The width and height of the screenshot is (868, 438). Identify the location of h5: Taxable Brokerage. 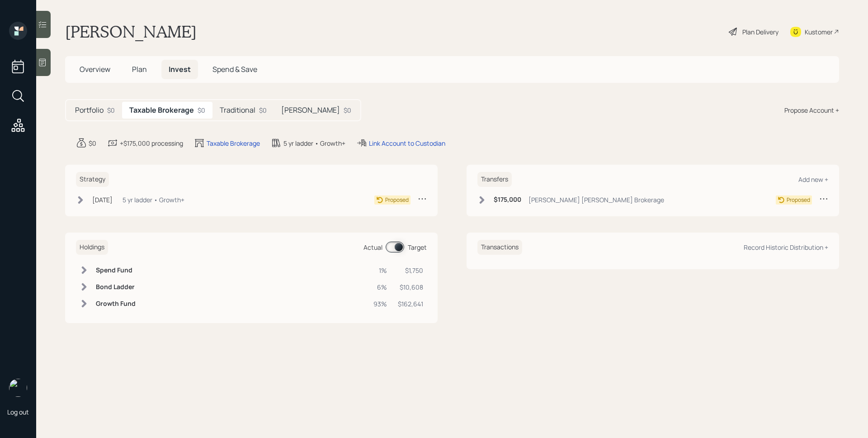
(161, 110).